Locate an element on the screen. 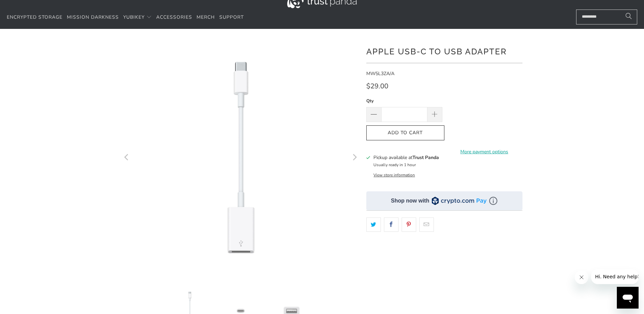  nav: Translation missing: en.navigation.header.main_nav is located at coordinates (125, 17).